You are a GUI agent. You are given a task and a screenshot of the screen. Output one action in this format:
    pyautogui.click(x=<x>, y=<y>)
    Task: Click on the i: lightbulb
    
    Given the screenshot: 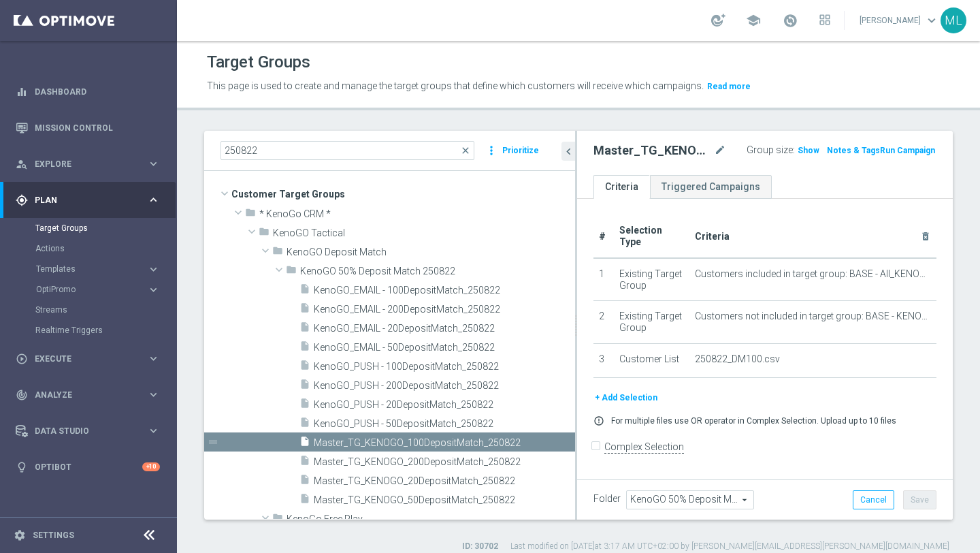 What is the action you would take?
    pyautogui.click(x=22, y=467)
    